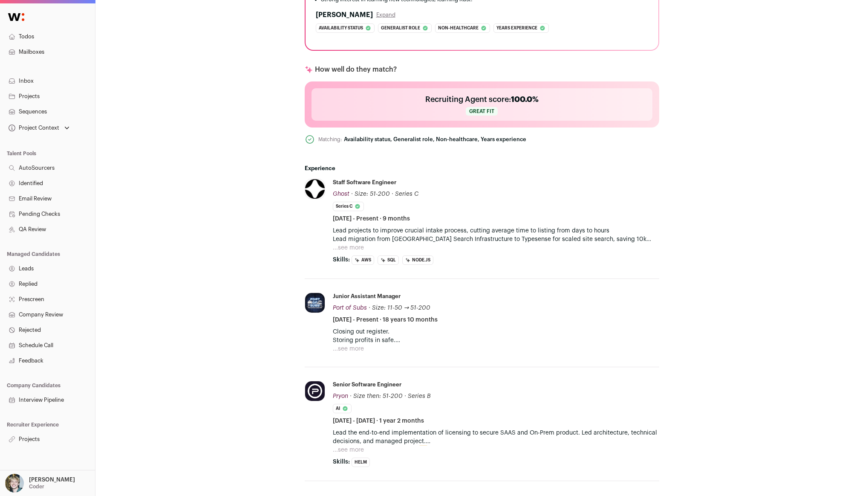 The height and width of the screenshot is (496, 868). Describe the element at coordinates (525, 99) in the screenshot. I see `span: 100.0%` at that location.